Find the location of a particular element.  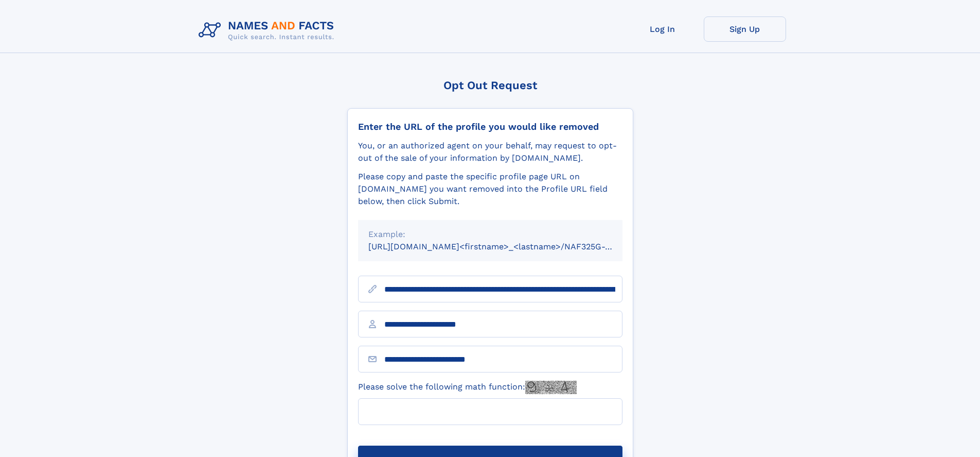

div: You, or an authorized agent on your behalf, may request to opt-out of the sale of your informatio... is located at coordinates (490, 152).